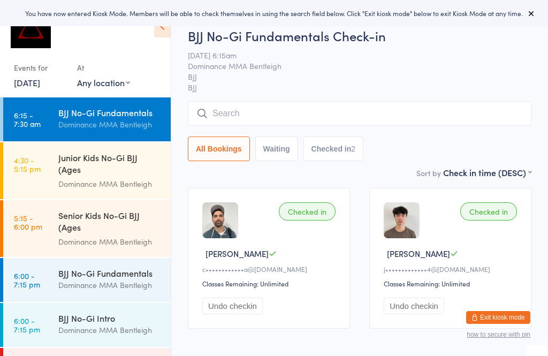 The height and width of the screenshot is (356, 548). Describe the element at coordinates (219, 149) in the screenshot. I see `button: All Bookings` at that location.